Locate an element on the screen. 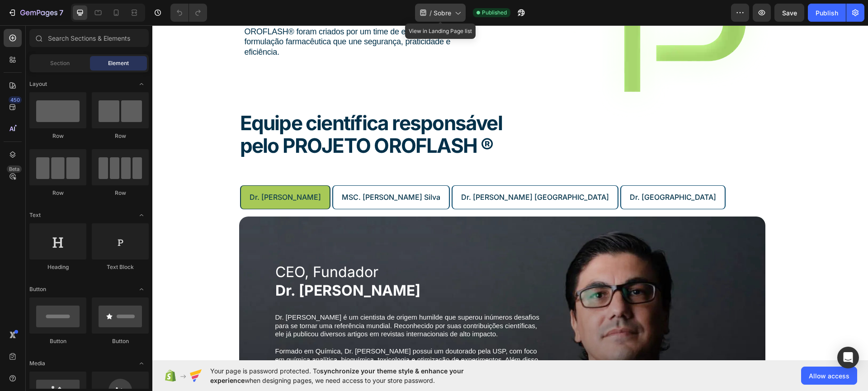 Image resolution: width=868 pixels, height=391 pixels. div: 450 is located at coordinates (15, 100).